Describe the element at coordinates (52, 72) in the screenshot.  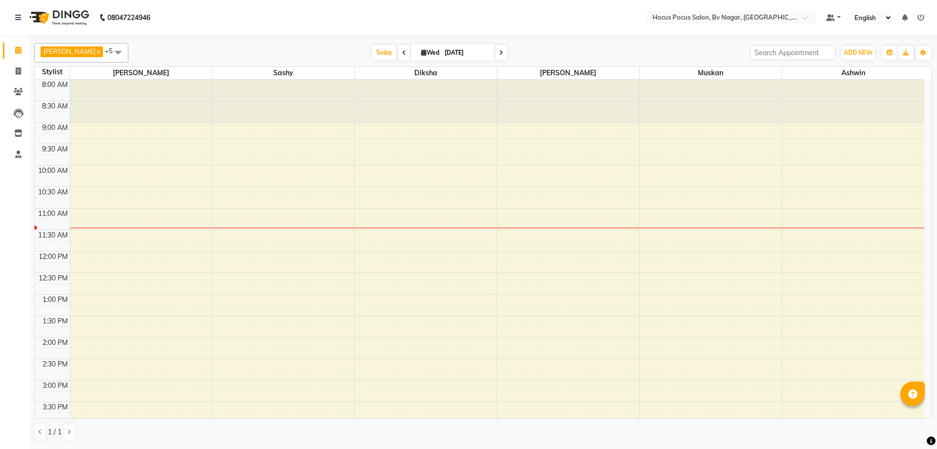
I see `div: Stylist` at that location.